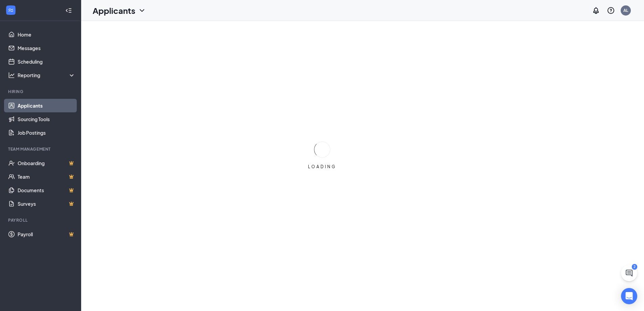  I want to click on div: Reporting, so click(47, 75).